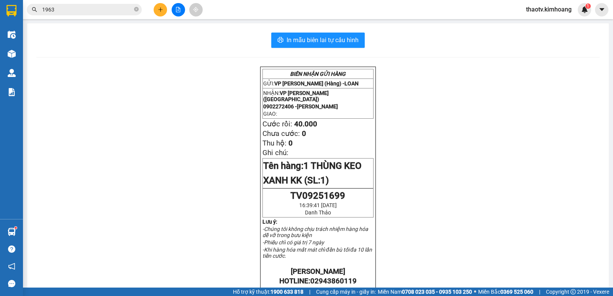 The image size is (613, 296). Describe the element at coordinates (318, 96) in the screenshot. I see `p: NHẬN:` at that location.